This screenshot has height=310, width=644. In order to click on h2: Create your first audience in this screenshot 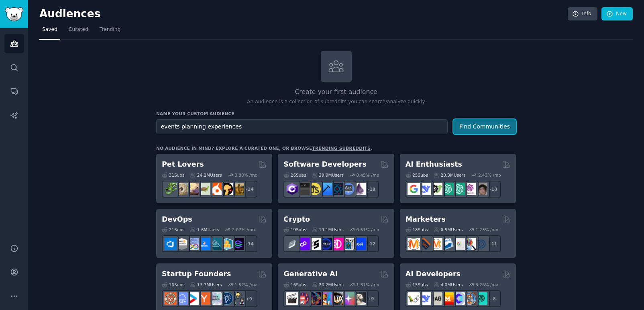, I will do `click(336, 92)`.